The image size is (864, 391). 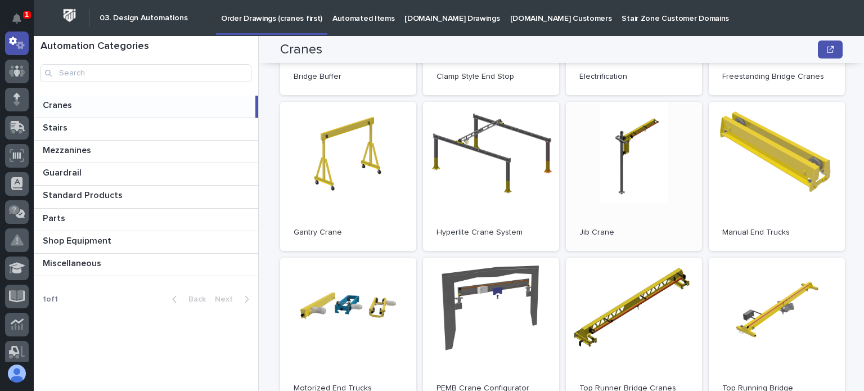 I want to click on p: Manual End Trucks, so click(x=777, y=232).